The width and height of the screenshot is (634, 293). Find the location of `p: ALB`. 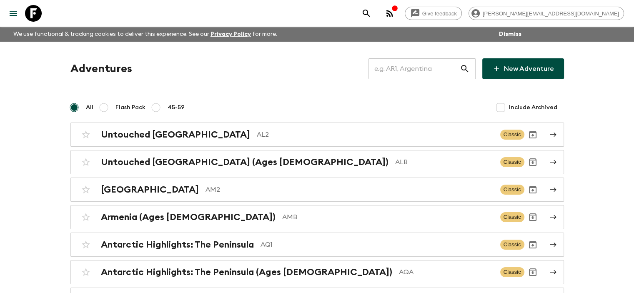

p: ALB is located at coordinates (444, 162).